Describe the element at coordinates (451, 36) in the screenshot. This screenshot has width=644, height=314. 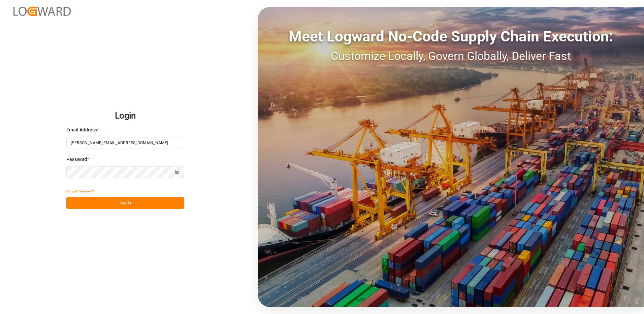
I see `div: Meet Logward No-Code Supply Chain Execution:` at that location.